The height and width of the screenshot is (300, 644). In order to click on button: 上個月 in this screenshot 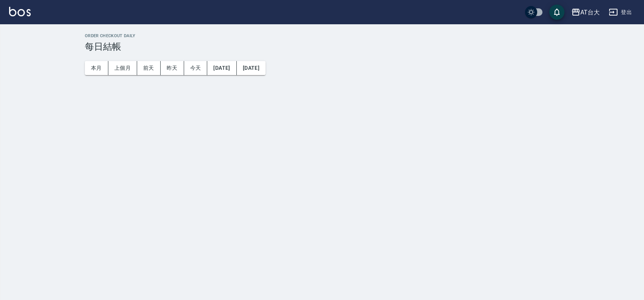, I will do `click(123, 68)`.